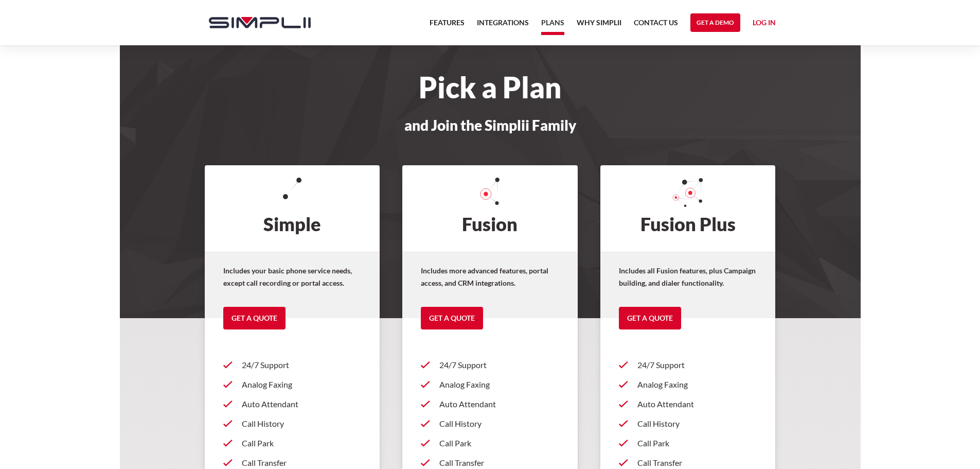 The height and width of the screenshot is (469, 980). I want to click on h2: Simple, so click(292, 209).